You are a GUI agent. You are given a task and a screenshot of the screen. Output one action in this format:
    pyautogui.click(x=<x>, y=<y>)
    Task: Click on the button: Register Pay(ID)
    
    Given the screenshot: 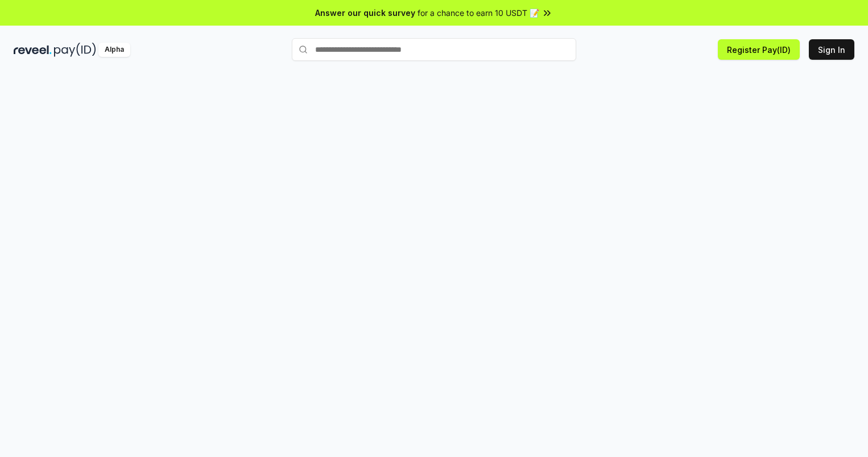 What is the action you would take?
    pyautogui.click(x=759, y=49)
    